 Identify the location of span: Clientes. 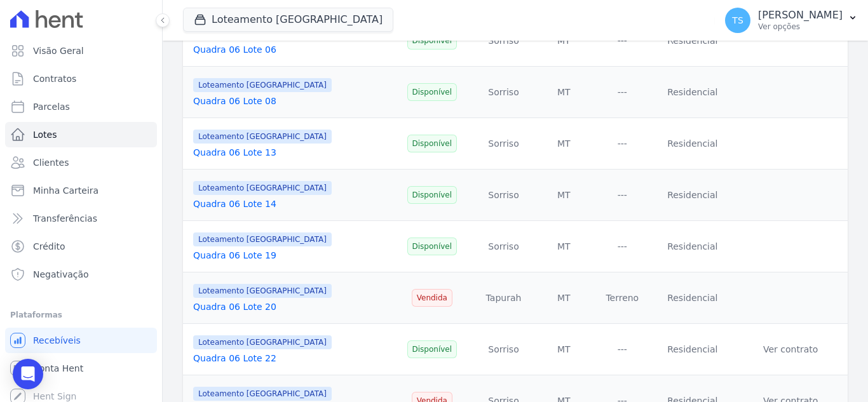
(51, 163).